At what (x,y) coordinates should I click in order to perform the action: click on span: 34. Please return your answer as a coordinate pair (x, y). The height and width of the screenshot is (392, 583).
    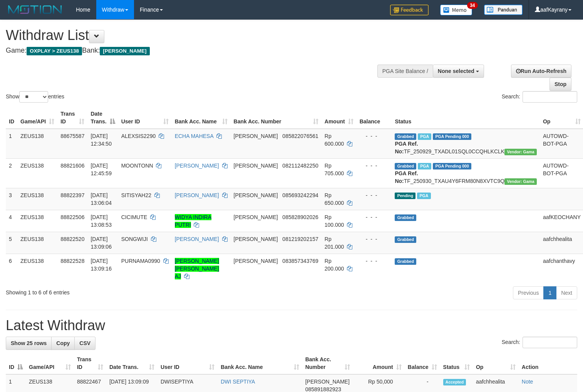
    Looking at the image, I should click on (472, 5).